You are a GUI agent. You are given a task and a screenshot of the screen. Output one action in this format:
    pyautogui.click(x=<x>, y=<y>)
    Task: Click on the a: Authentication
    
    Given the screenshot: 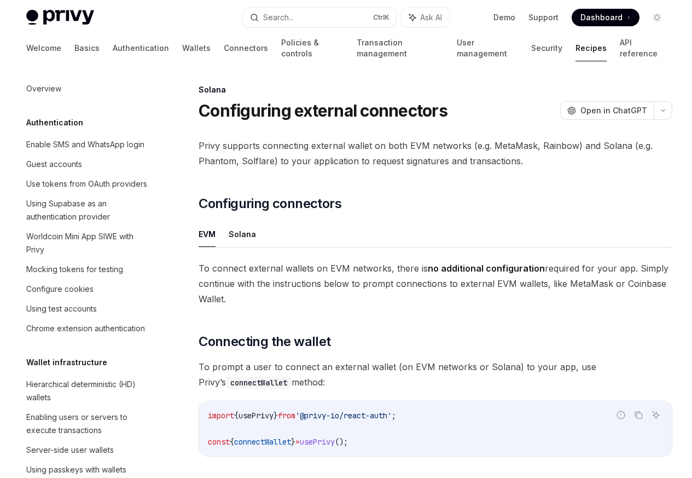 What is the action you would take?
    pyautogui.click(x=141, y=48)
    